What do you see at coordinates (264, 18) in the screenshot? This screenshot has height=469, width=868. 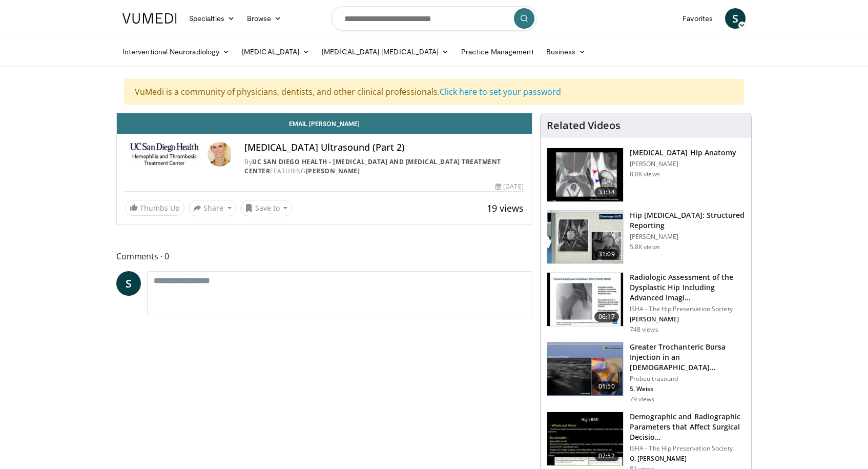 I see `a: Browse` at bounding box center [264, 18].